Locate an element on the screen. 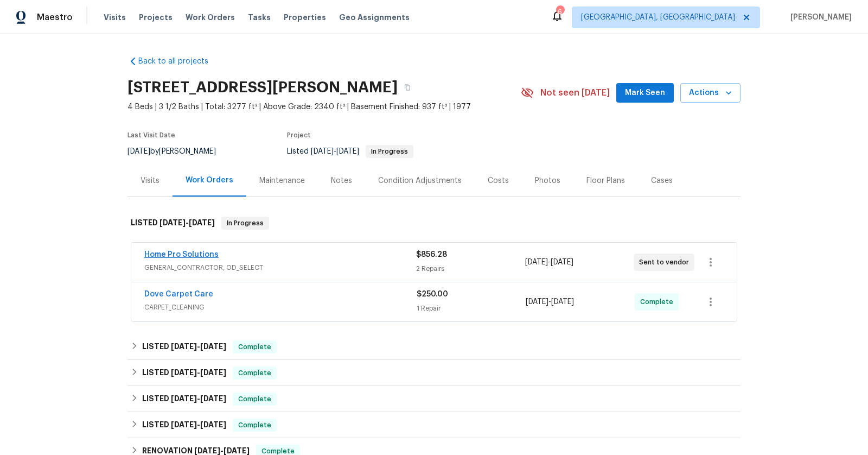  div: Condition Adjustments is located at coordinates (420, 181).